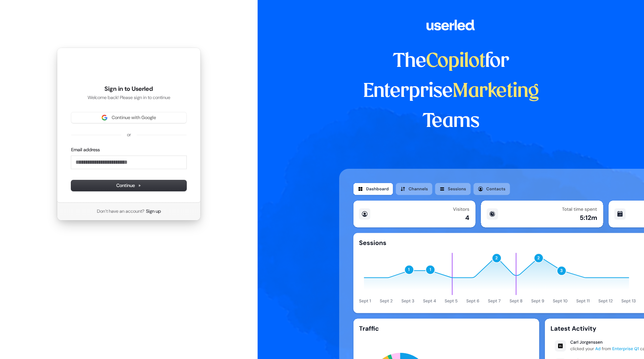  Describe the element at coordinates (120, 211) in the screenshot. I see `span: Don’t have an account?` at that location.